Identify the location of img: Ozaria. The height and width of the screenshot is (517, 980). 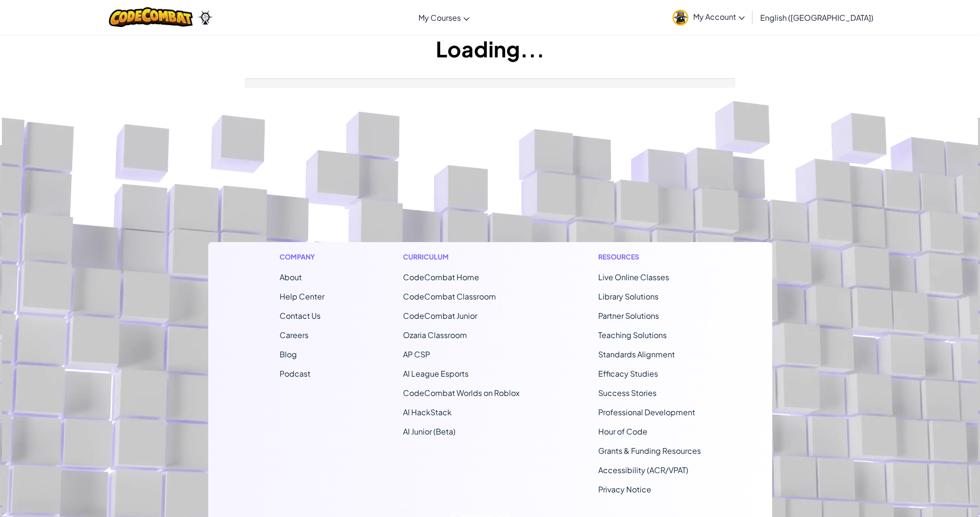
(206, 18).